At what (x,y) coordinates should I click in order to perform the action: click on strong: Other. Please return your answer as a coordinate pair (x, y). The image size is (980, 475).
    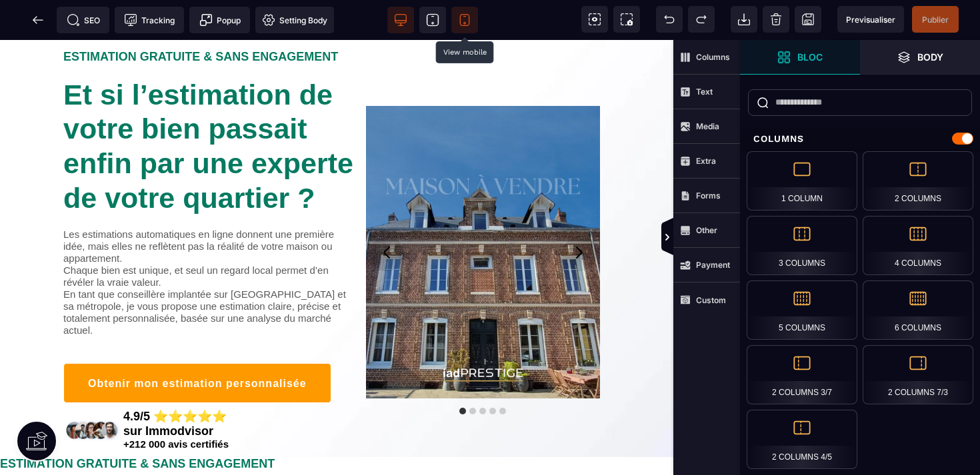
    Looking at the image, I should click on (707, 230).